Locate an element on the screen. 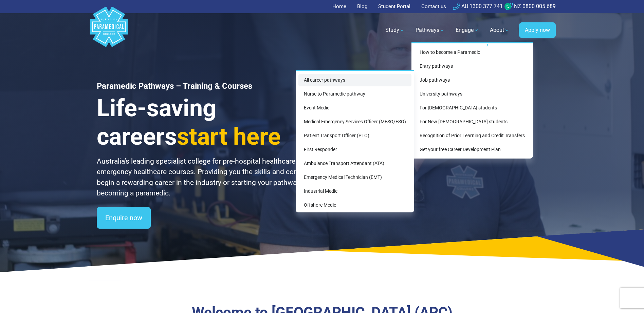  a: About is located at coordinates (499, 30).